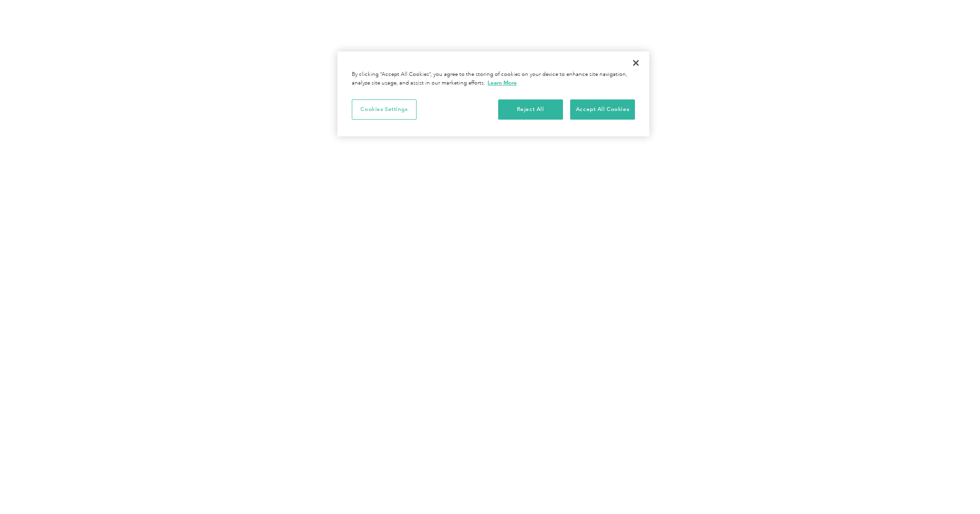 The width and height of the screenshot is (980, 514). I want to click on div: By clicking “Accept All Cookies”, you agree to the storing of cookies on your device to enhance s..., so click(493, 79).